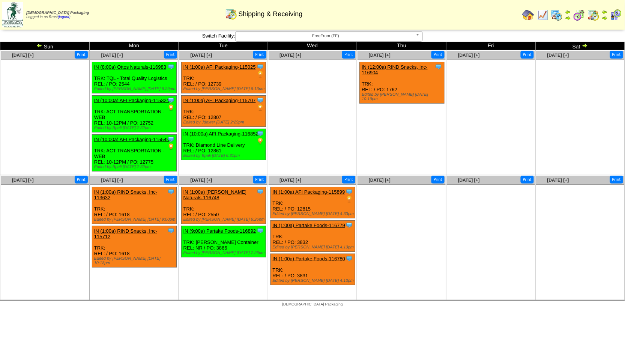 Image resolution: width=625 pixels, height=364 pixels. I want to click on img: line_graph.gif, so click(542, 15).